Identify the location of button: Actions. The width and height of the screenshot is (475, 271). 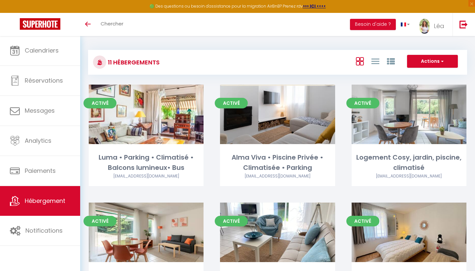
(433, 61).